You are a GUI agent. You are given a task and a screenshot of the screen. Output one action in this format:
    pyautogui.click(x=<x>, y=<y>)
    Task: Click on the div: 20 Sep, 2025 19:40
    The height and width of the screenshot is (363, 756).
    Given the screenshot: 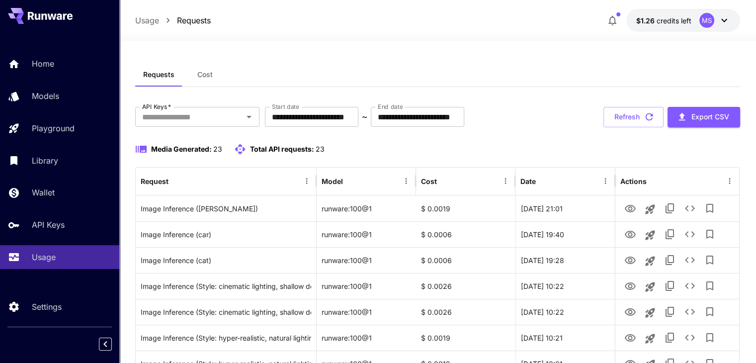 What is the action you would take?
    pyautogui.click(x=565, y=234)
    